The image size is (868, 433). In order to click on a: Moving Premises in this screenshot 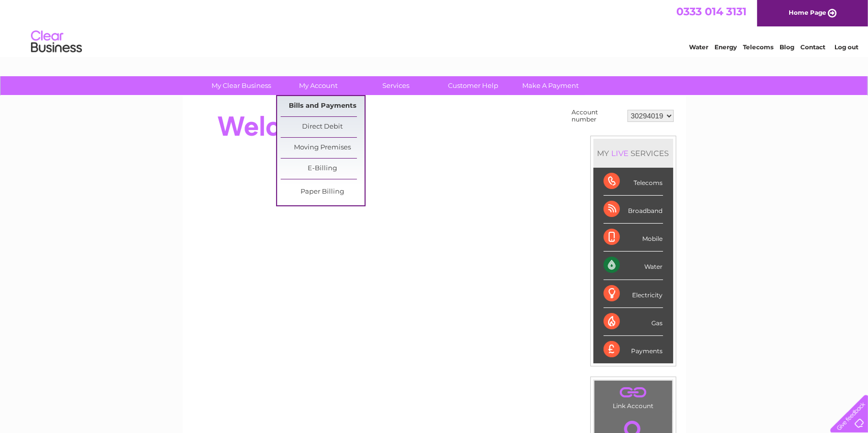, I will do `click(322, 148)`.